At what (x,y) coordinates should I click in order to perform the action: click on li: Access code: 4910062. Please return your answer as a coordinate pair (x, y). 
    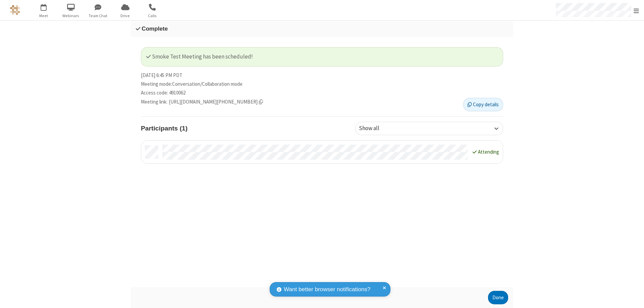
    Looking at the image, I should click on (322, 92).